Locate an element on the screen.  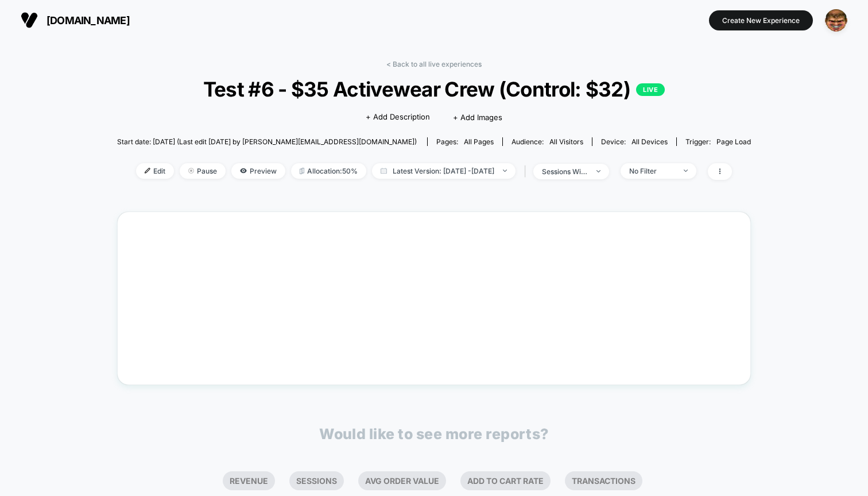
div: Audience: is located at coordinates (547, 142).